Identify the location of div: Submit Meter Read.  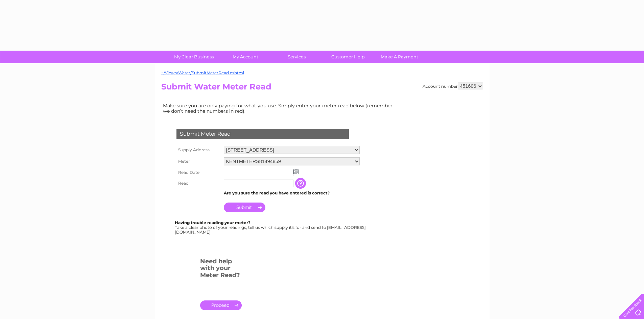
(262, 134).